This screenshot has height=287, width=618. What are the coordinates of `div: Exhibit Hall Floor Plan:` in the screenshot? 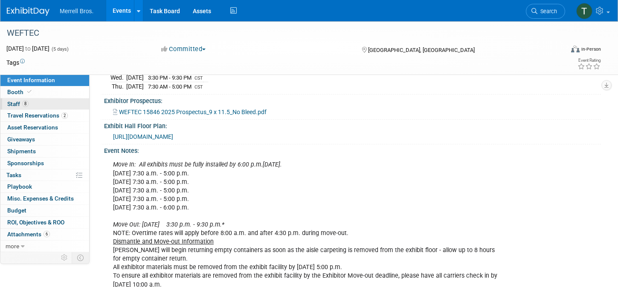 It's located at (352, 125).